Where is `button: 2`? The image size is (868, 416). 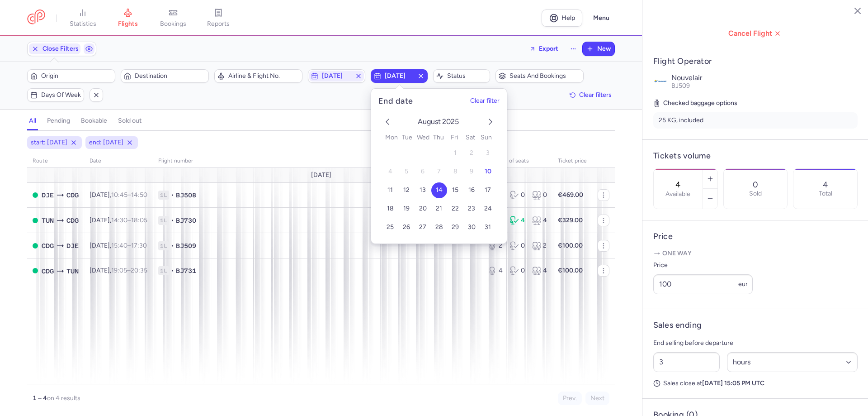
button: 2 is located at coordinates (471, 153).